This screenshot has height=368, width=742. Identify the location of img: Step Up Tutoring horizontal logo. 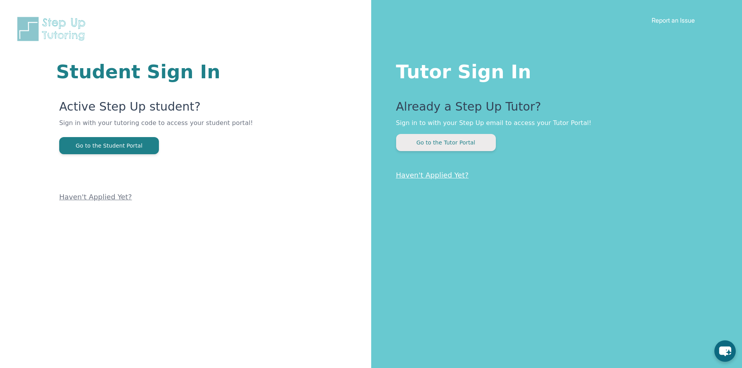
(53, 29).